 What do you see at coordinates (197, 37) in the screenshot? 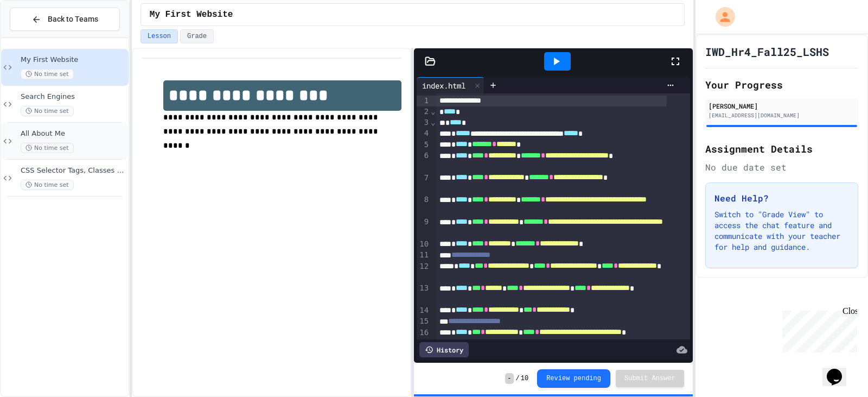
I see `button: Grade` at bounding box center [197, 37].